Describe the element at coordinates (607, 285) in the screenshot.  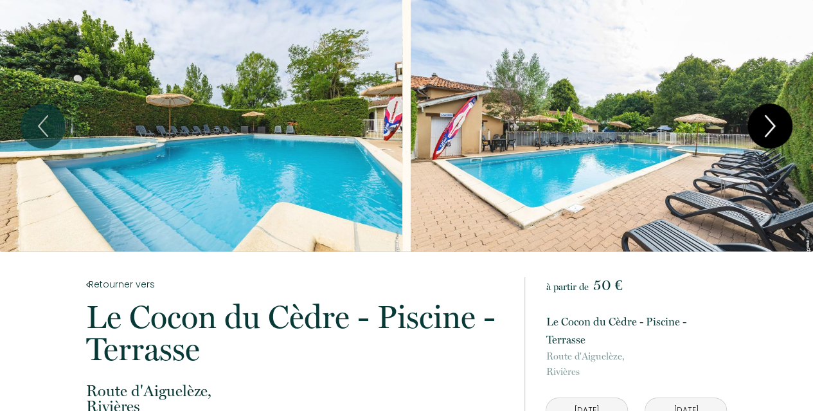
I see `span: 50 €` at that location.